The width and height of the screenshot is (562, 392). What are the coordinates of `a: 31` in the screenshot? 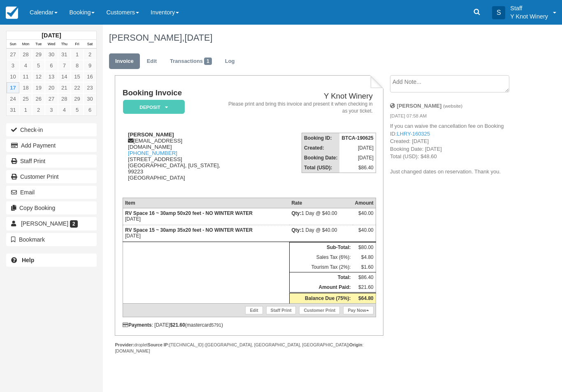 It's located at (64, 54).